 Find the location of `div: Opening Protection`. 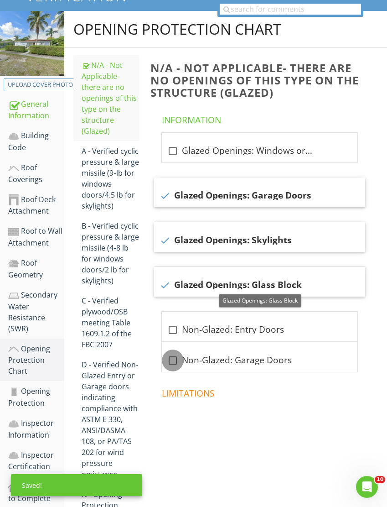

div: Opening Protection is located at coordinates (36, 397).